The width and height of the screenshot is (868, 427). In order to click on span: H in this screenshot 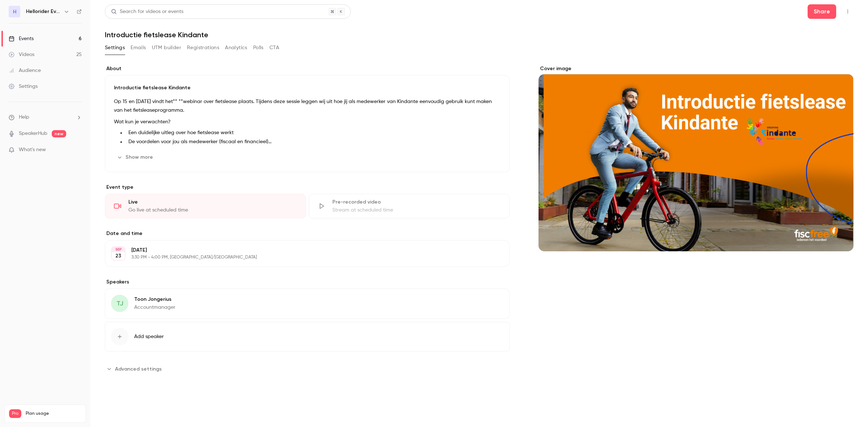, I will do `click(15, 12)`.